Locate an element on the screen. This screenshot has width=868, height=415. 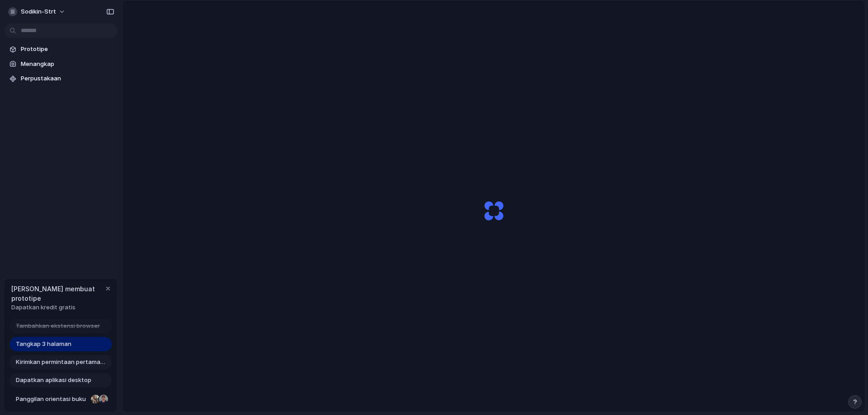
font: Prototipe is located at coordinates (35, 48).